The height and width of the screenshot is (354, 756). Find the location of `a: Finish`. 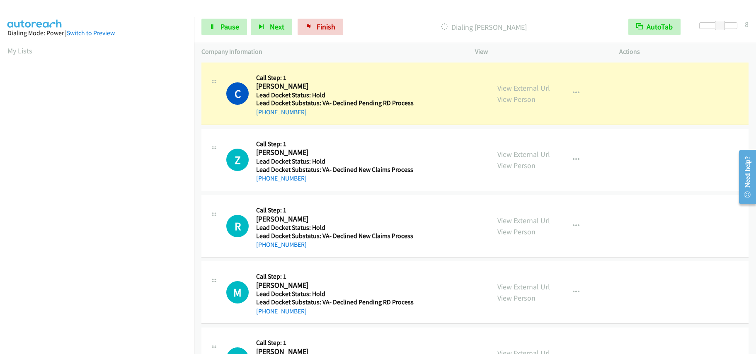

a: Finish is located at coordinates (320, 27).